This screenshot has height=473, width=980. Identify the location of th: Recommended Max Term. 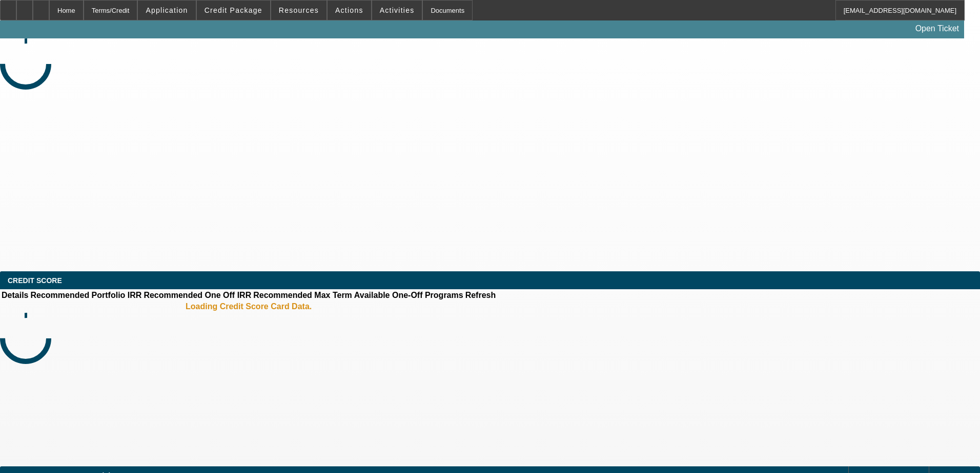
(303, 295).